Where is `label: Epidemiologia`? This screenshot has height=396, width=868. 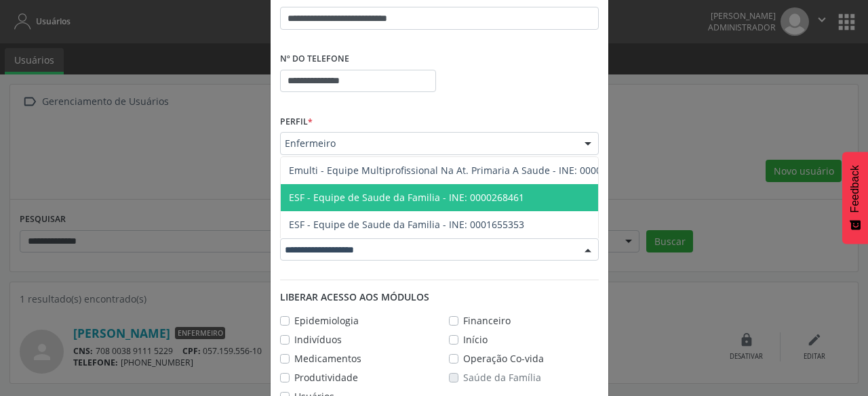 label: Epidemiologia is located at coordinates (326, 320).